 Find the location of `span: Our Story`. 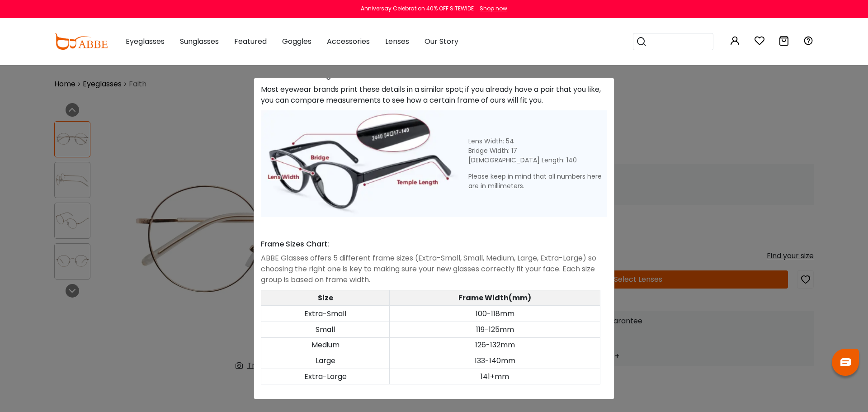

span: Our Story is located at coordinates (442, 41).